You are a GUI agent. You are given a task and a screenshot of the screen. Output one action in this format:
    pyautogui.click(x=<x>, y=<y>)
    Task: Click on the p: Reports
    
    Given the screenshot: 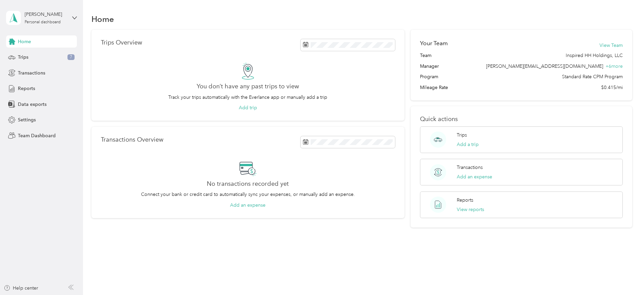 What is the action you would take?
    pyautogui.click(x=465, y=200)
    